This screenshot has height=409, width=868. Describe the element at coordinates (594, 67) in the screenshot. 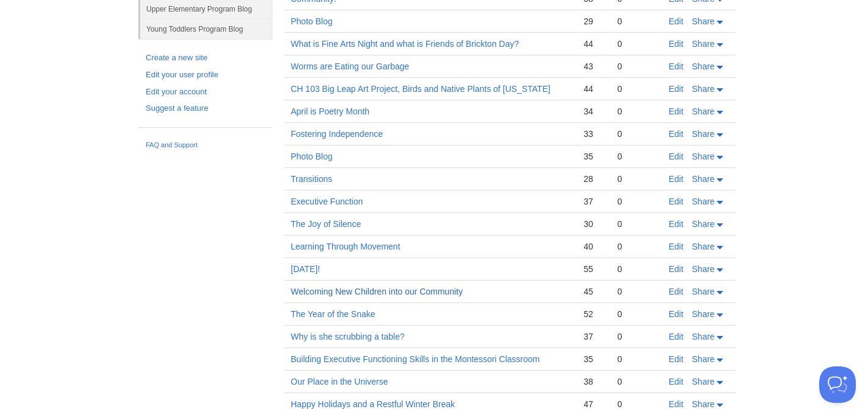

I see `div: 43` at that location.